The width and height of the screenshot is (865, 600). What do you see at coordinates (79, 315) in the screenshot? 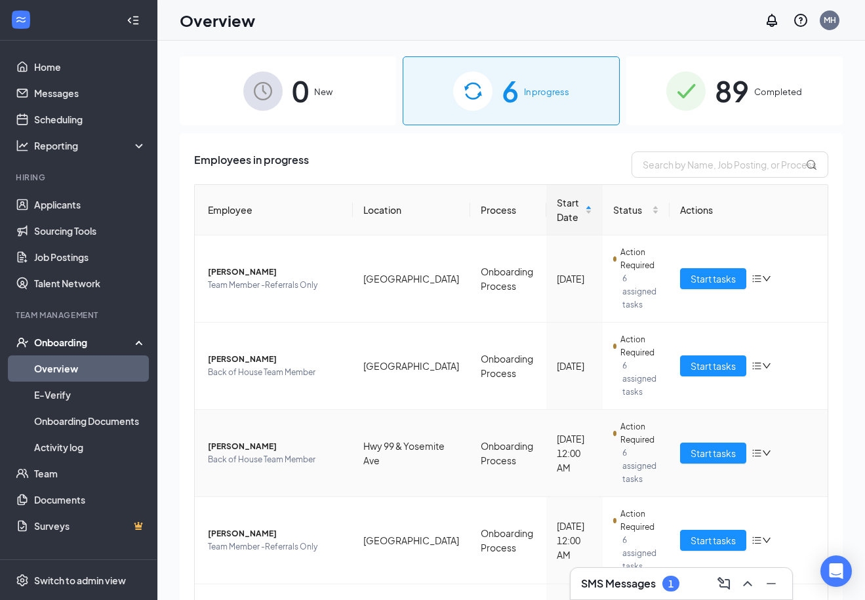
I see `div: Team Management` at bounding box center [79, 315].